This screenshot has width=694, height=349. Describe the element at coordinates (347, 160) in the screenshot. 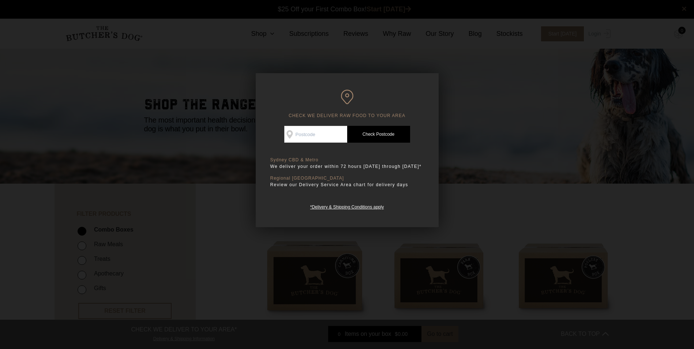

I see `p: Sydney CBD & Metro` at that location.